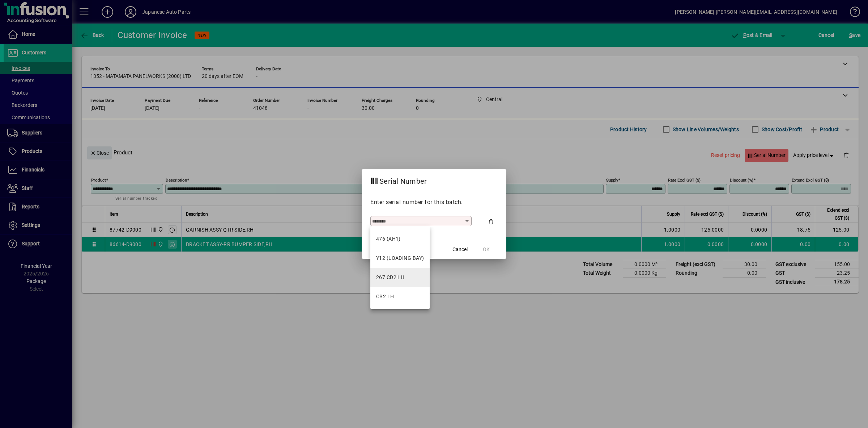 The image size is (868, 428). Describe the element at coordinates (434, 202) in the screenshot. I see `p: Enter serial number for this batch.` at that location.